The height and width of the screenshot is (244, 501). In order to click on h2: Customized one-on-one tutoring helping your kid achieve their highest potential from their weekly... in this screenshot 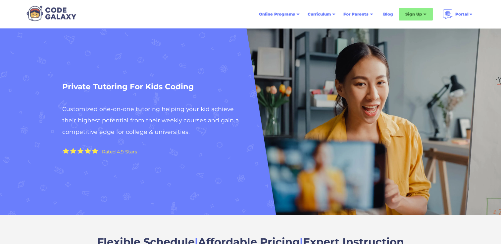, I will do `click(155, 121)`.